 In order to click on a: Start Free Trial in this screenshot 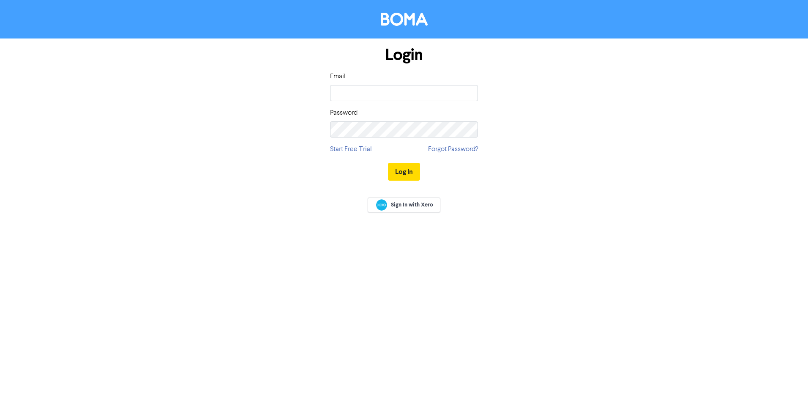, I will do `click(351, 149)`.